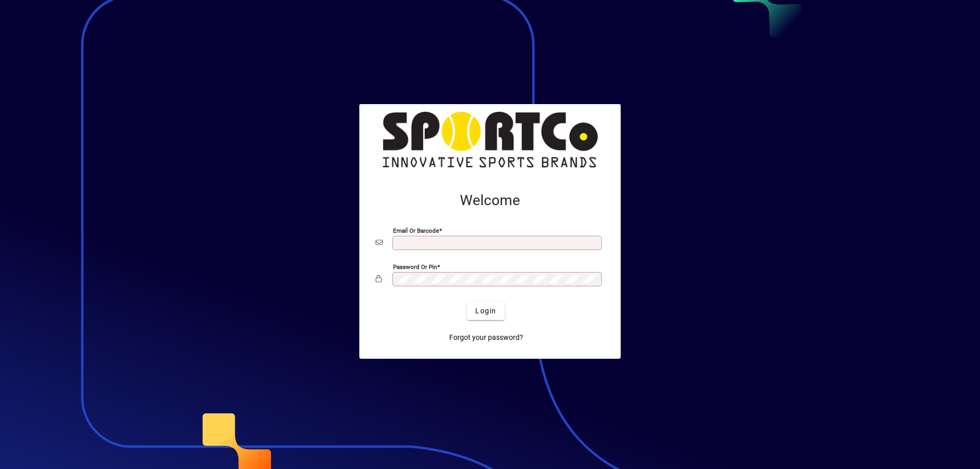  What do you see at coordinates (485, 310) in the screenshot?
I see `span: Login` at bounding box center [485, 310].